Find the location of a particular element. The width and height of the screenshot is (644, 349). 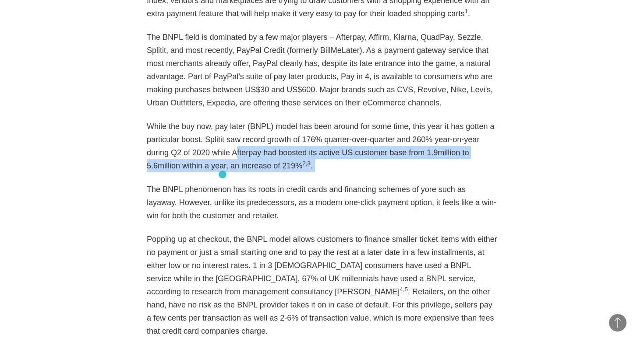

p: Popping up at checkout, the BNPL model allows customers to finance smaller ticket items with eith... is located at coordinates (322, 285).